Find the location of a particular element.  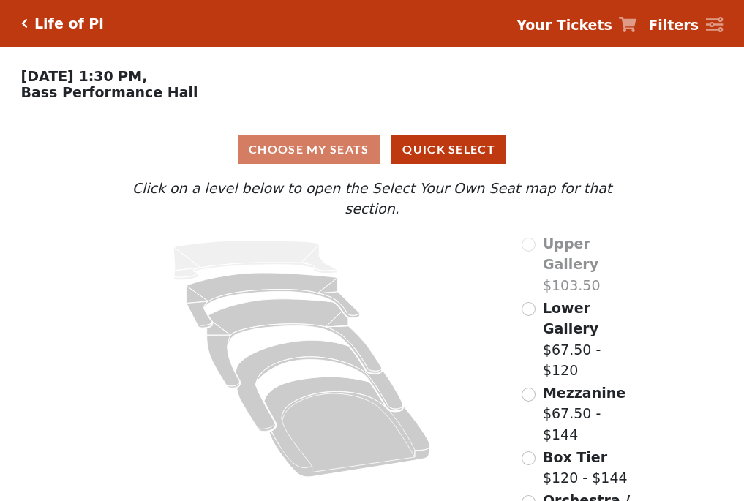

label: $120 - $144 is located at coordinates (586, 468).